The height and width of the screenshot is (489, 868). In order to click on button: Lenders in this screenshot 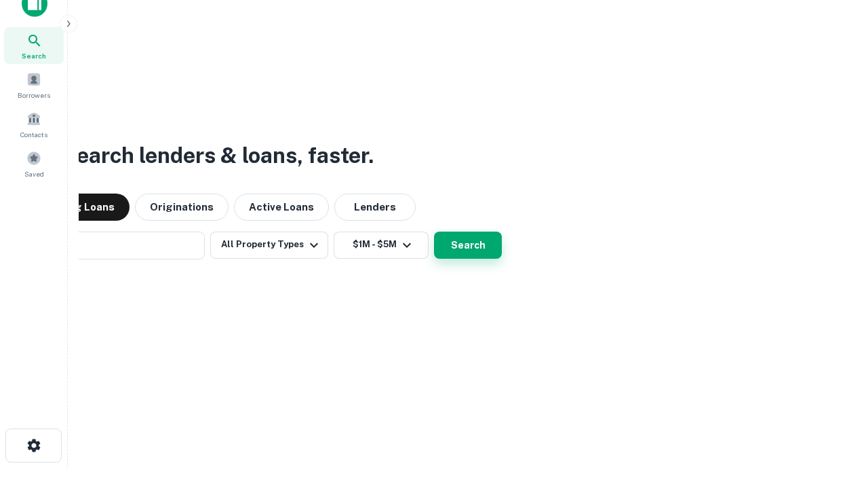, I will do `click(375, 207)`.